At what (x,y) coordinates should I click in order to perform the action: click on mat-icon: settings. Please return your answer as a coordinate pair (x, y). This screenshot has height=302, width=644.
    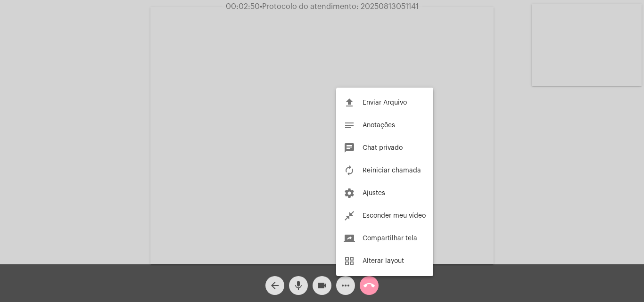
    Looking at the image, I should click on (349, 193).